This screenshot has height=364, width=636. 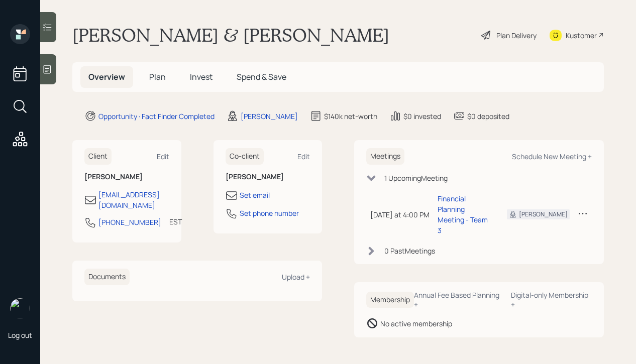 What do you see at coordinates (255, 195) in the screenshot?
I see `div: Set email` at bounding box center [255, 195].